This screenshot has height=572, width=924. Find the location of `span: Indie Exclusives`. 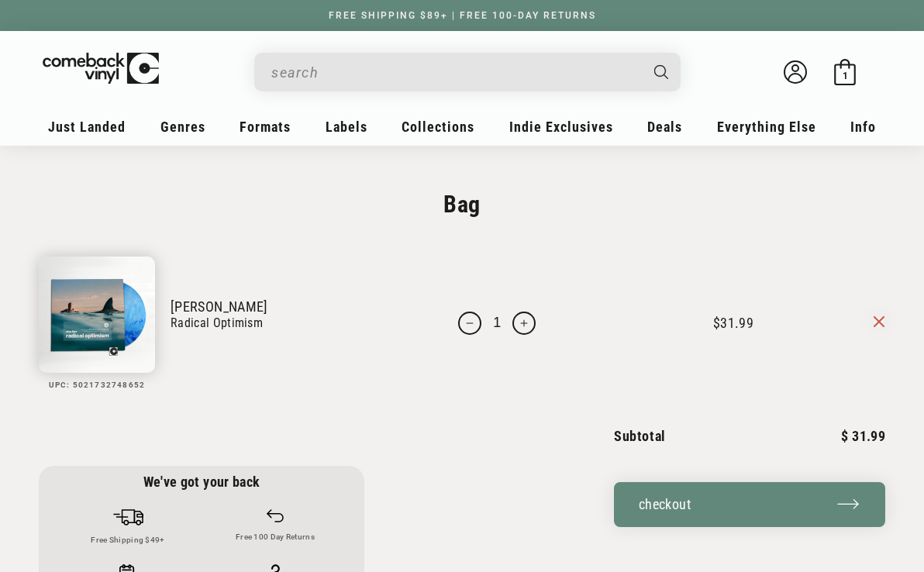

span: Indie Exclusives is located at coordinates (561, 127).